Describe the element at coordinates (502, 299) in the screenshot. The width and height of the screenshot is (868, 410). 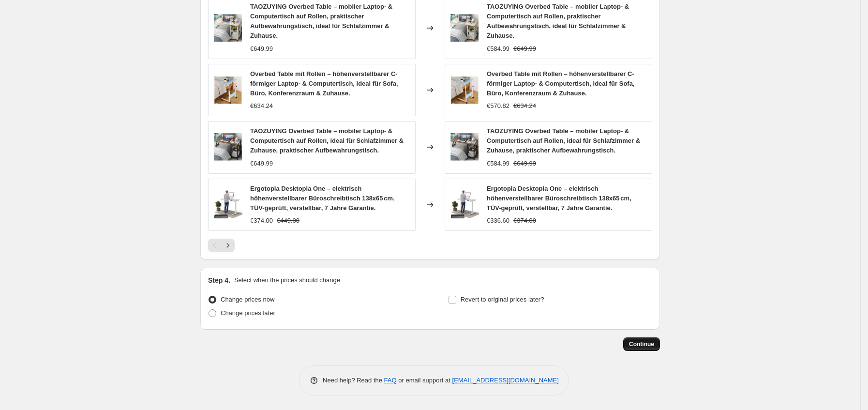
I see `span: Revert to original prices later?` at that location.